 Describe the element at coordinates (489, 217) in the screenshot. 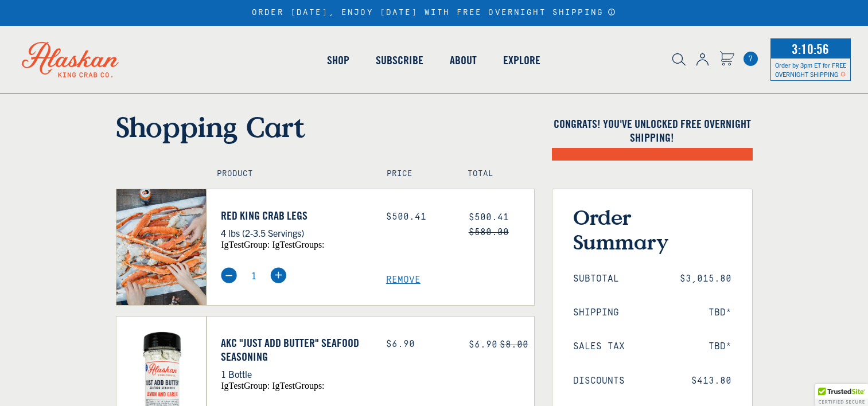

I see `span: $500.41` at that location.